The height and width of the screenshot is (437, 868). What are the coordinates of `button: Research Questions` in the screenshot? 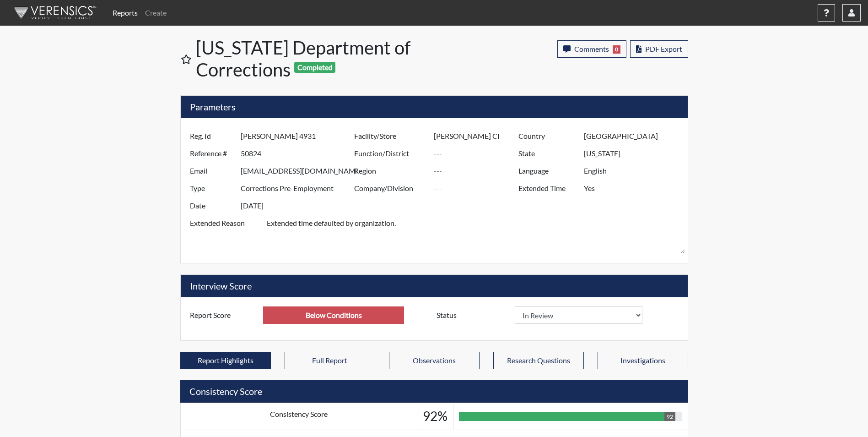 It's located at (539, 360).